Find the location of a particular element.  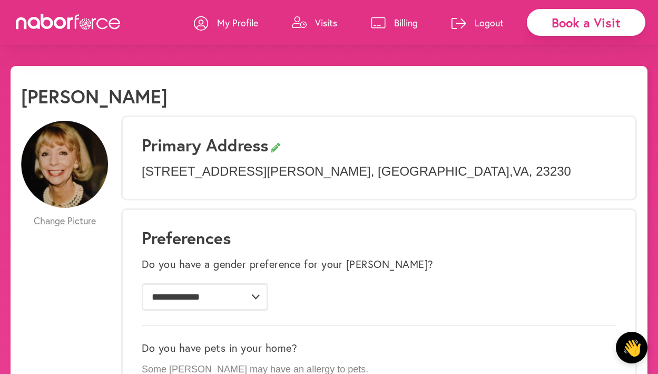

a: Logout is located at coordinates (477, 23).